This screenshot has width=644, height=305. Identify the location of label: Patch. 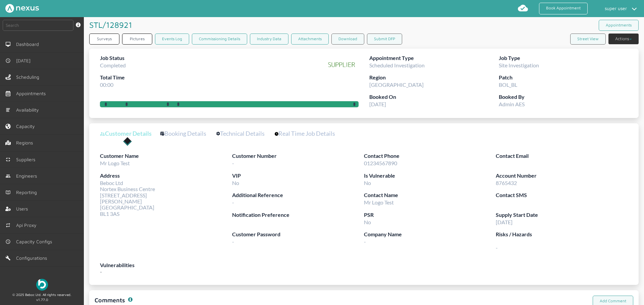
(564, 77).